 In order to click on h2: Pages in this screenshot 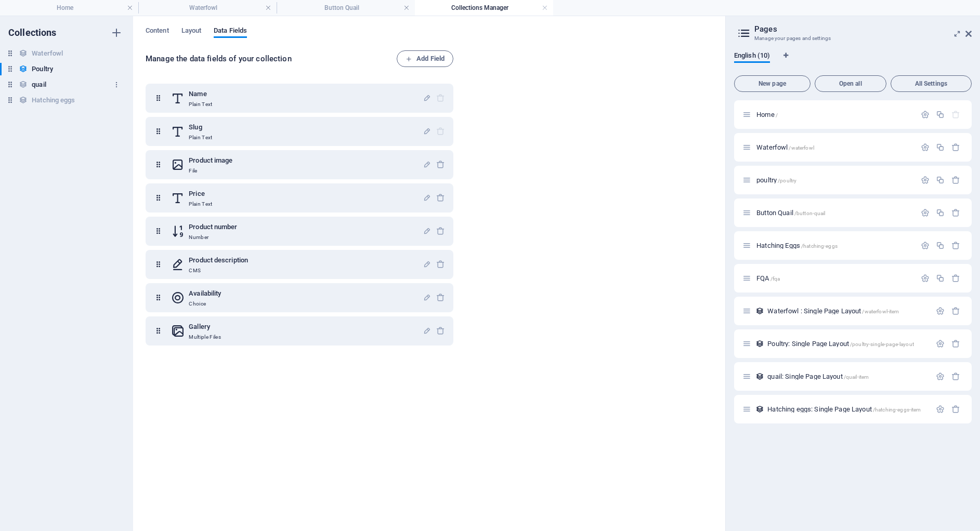, I will do `click(863, 29)`.